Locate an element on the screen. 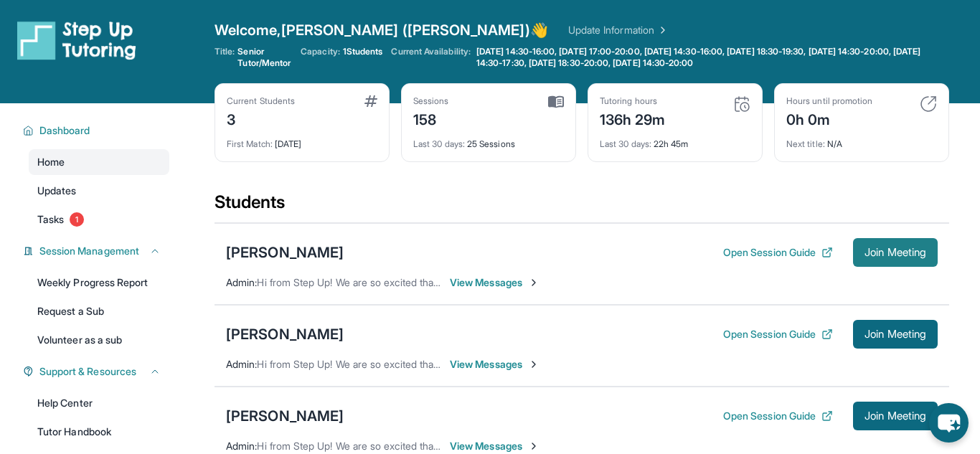 This screenshot has width=980, height=454. img: Chevron Right is located at coordinates (661, 30).